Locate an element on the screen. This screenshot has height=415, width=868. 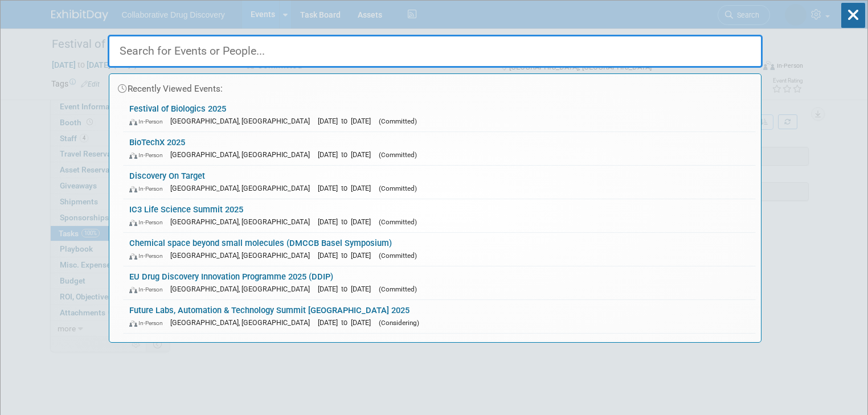
input: Search for Events or People... is located at coordinates (435, 51).